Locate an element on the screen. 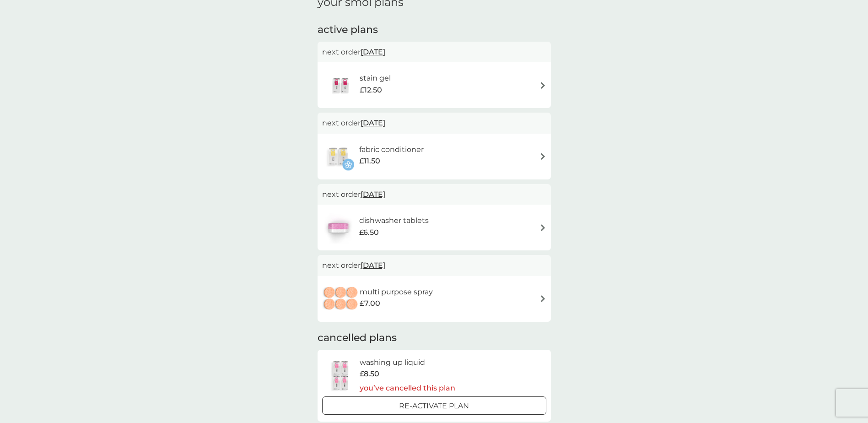 The height and width of the screenshot is (423, 868). h6: fabric conditioner is located at coordinates (391, 150).